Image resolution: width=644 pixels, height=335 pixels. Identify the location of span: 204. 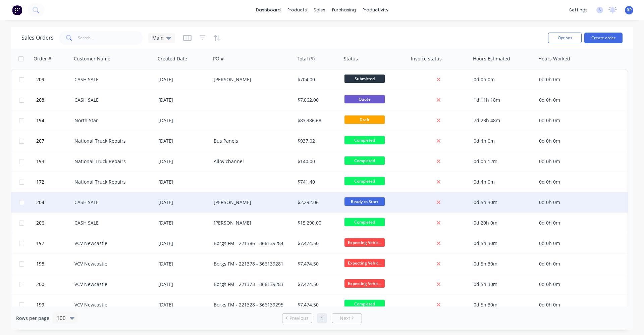
(40, 202).